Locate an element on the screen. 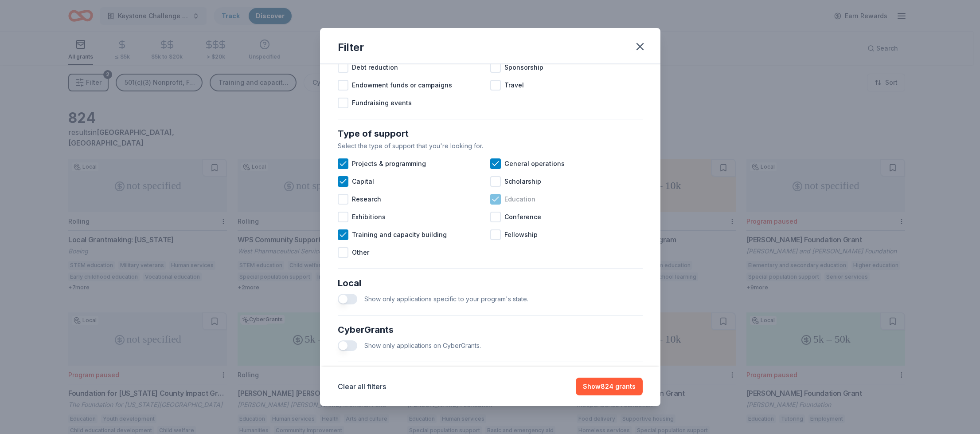 Image resolution: width=980 pixels, height=434 pixels. span: Other is located at coordinates (361, 253).